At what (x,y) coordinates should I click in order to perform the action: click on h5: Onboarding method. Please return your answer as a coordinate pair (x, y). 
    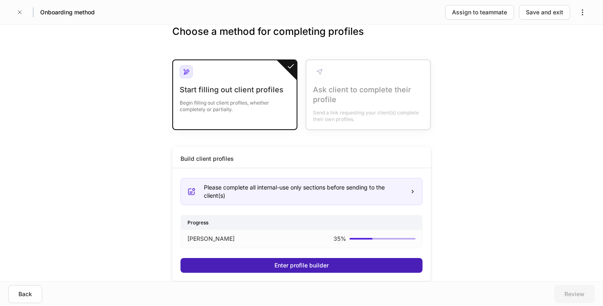
    Looking at the image, I should click on (67, 12).